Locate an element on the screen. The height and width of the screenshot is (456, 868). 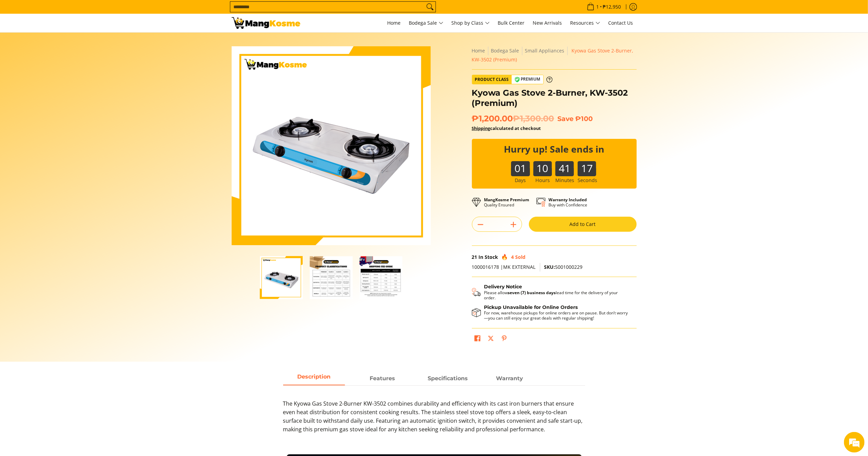
span: We're online! is located at coordinates (67, 121).